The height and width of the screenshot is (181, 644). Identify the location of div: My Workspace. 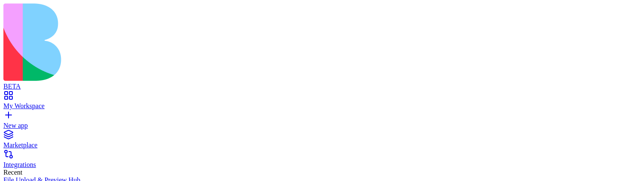
(322, 106).